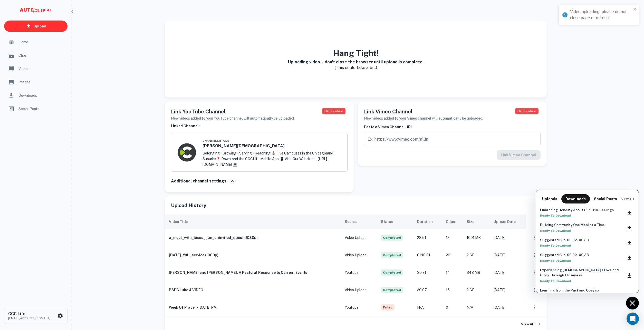 This screenshot has height=330, width=644. I want to click on a: Embracing Honesty About Our True Feelings, so click(577, 210).